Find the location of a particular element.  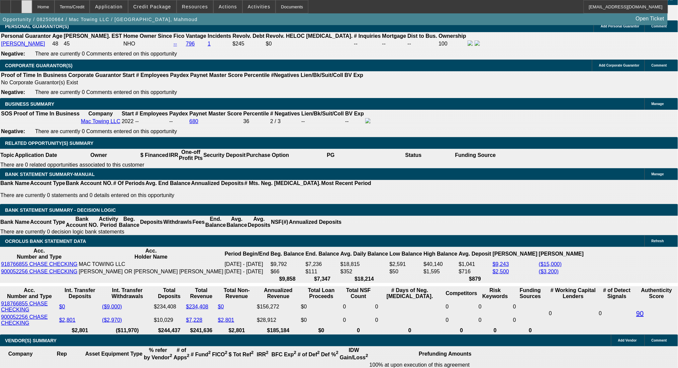

th: $2,801 is located at coordinates (236, 330).